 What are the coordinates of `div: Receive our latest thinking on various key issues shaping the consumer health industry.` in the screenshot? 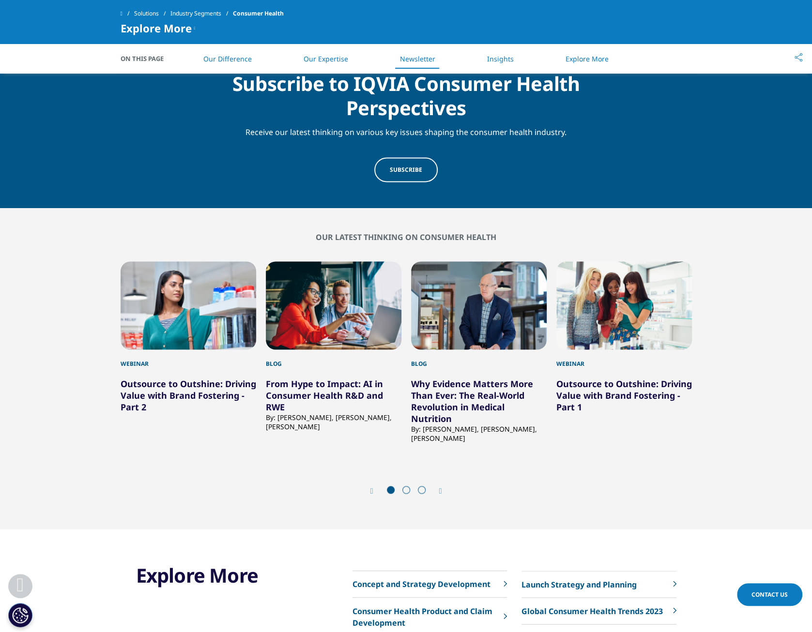 It's located at (406, 129).